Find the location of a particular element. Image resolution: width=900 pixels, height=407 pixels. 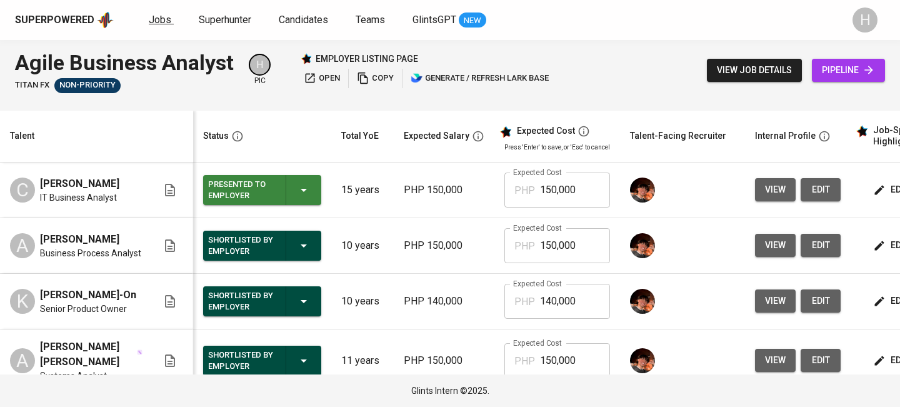

div: K is located at coordinates (22, 301).